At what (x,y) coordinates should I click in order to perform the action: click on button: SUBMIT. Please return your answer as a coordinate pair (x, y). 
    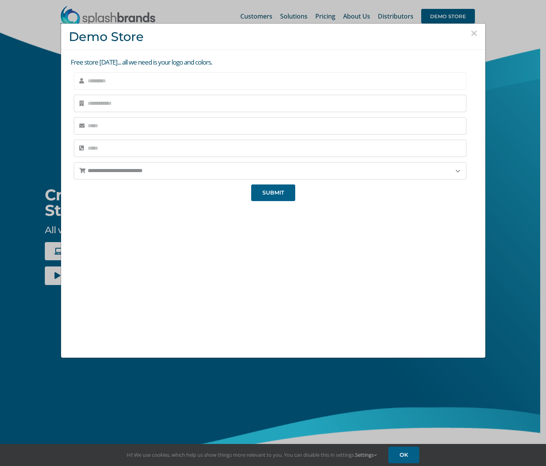
    Looking at the image, I should click on (273, 192).